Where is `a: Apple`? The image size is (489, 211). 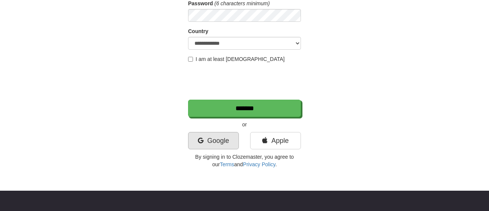 a: Apple is located at coordinates (275, 141).